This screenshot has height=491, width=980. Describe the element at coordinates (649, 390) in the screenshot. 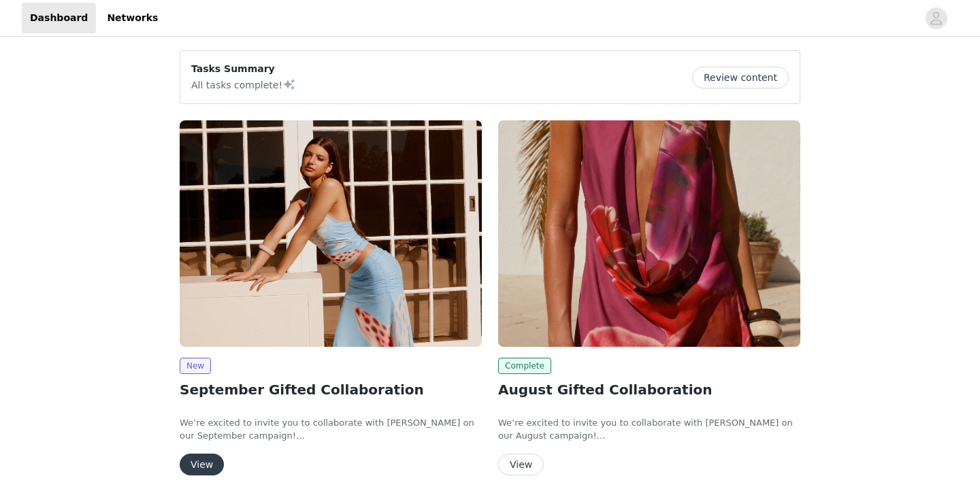

I see `h2: August Gifted Collaboration` at that location.